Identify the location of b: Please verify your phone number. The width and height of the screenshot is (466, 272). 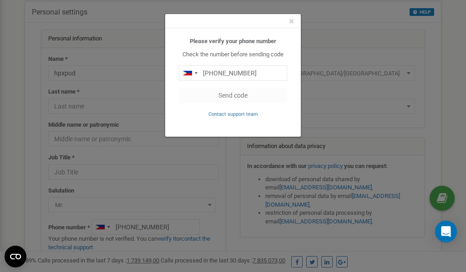
(233, 41).